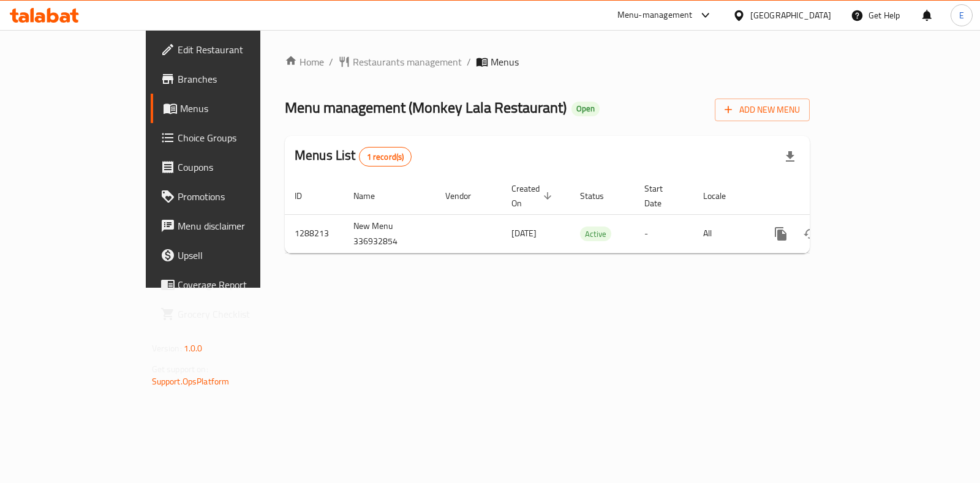 This screenshot has width=980, height=483. What do you see at coordinates (407, 62) in the screenshot?
I see `span: Restaurants management` at bounding box center [407, 62].